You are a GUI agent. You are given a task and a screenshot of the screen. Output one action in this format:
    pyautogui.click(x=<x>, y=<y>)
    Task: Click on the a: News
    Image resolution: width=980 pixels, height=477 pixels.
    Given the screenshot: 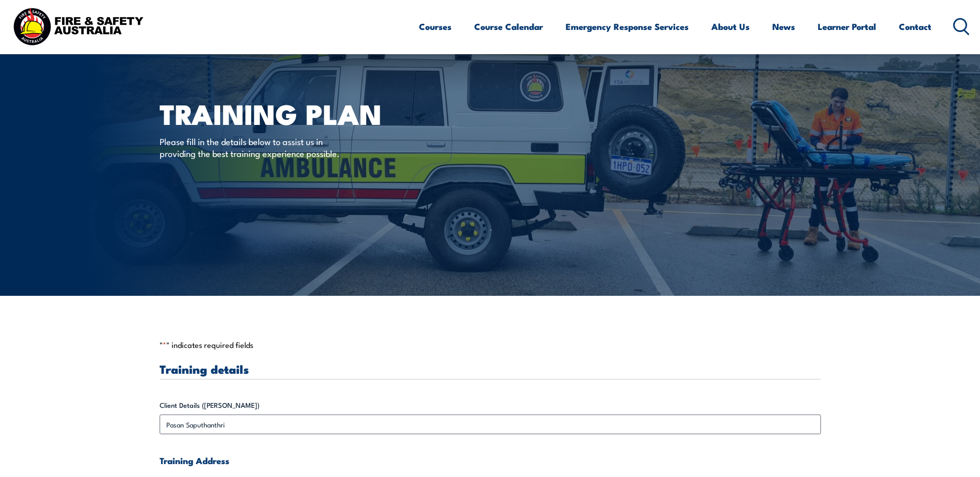 What is the action you would take?
    pyautogui.click(x=783, y=26)
    